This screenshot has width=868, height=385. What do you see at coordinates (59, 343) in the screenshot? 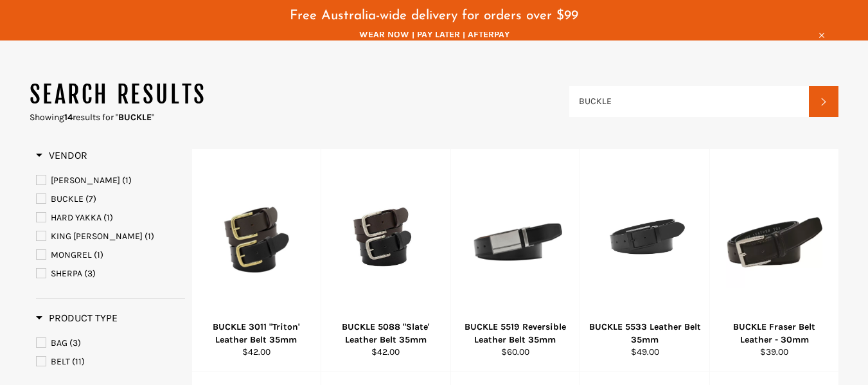
I see `span: BAG` at bounding box center [59, 343].